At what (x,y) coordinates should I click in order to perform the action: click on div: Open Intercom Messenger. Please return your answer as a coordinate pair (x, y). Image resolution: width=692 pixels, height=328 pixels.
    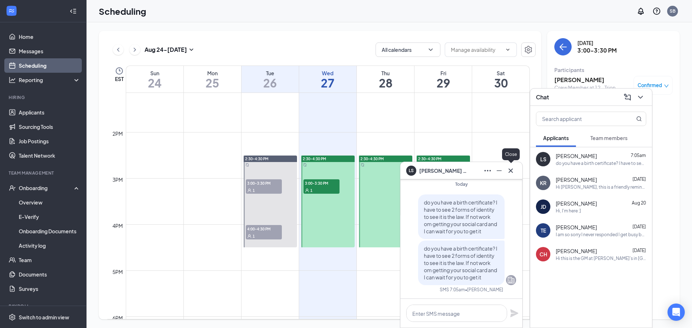
    Looking at the image, I should click on (676, 312).